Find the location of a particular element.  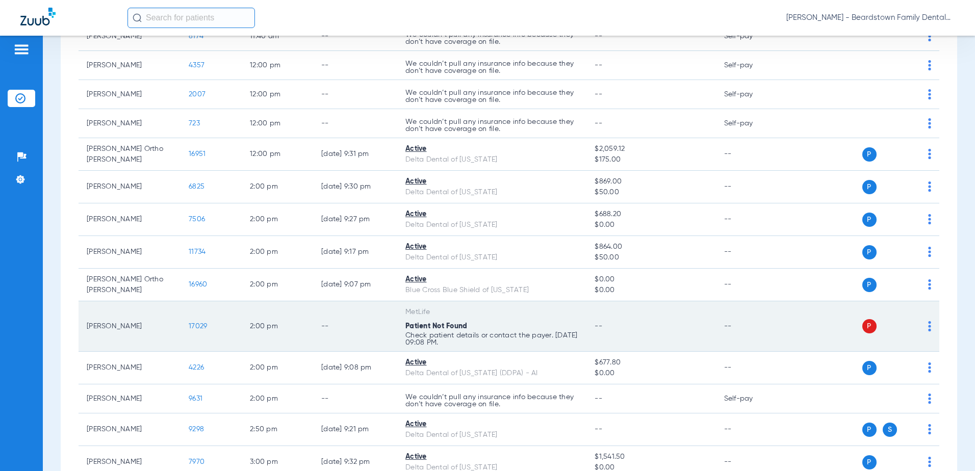

span: $869.00 is located at coordinates (651, 182).